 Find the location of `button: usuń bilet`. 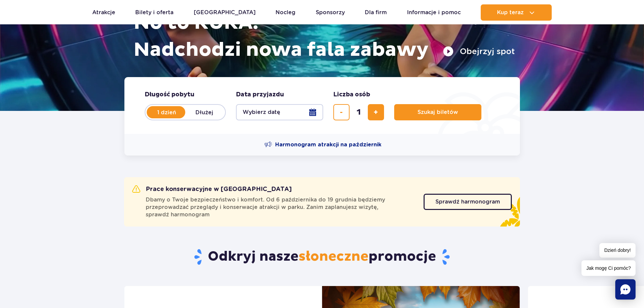

button: usuń bilet is located at coordinates (341, 112).